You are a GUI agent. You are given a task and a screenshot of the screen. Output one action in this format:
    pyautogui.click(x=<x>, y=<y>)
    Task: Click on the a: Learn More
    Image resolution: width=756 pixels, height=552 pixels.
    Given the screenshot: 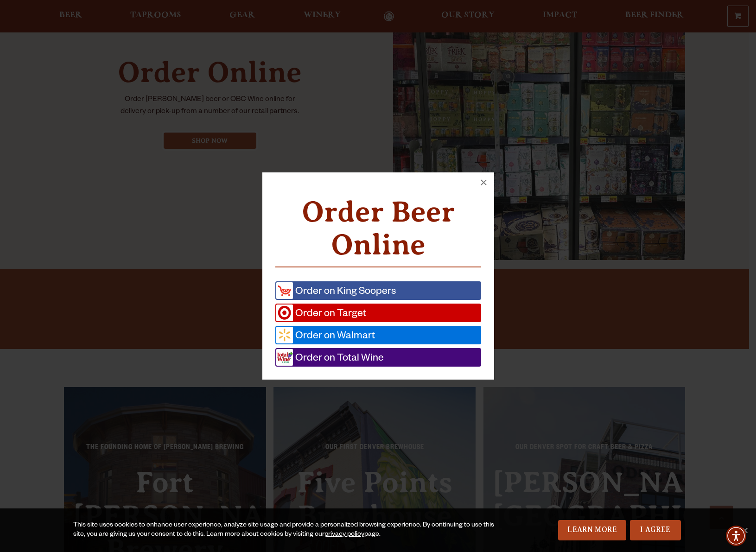 What is the action you would take?
    pyautogui.click(x=592, y=530)
    